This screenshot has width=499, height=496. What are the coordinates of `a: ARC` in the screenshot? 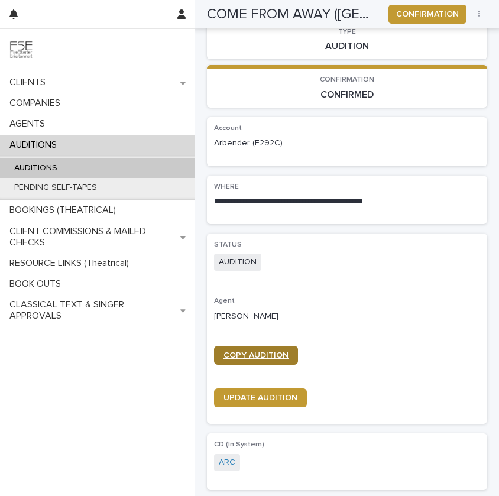 It's located at (227, 463).